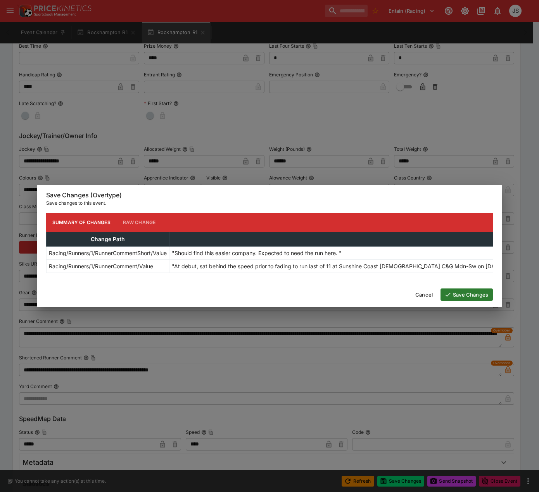 The height and width of the screenshot is (492, 539). I want to click on p: Racing/Runners/1/RunnerCommentShort/Value, so click(108, 253).